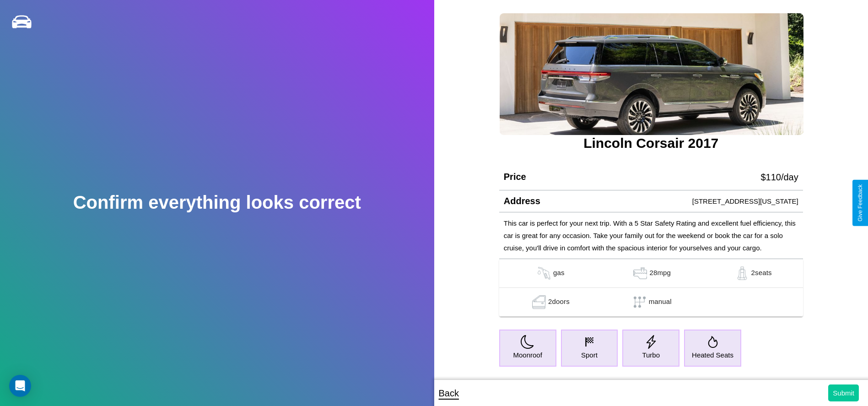  I want to click on p: Back, so click(449, 393).